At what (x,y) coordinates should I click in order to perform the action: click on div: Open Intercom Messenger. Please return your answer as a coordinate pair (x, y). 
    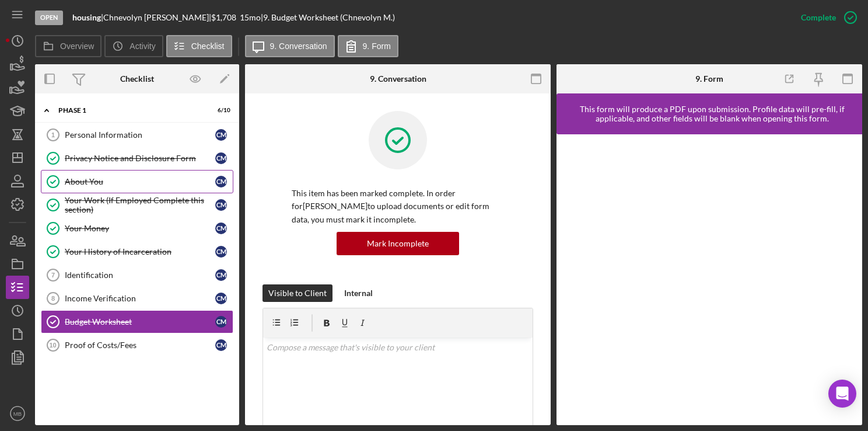
    Looking at the image, I should click on (842, 394).